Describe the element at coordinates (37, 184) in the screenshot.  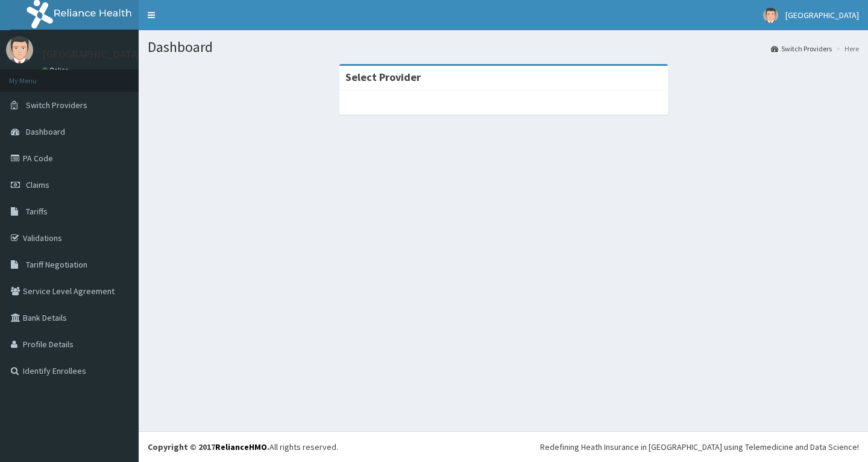
I see `span: Claims` at that location.